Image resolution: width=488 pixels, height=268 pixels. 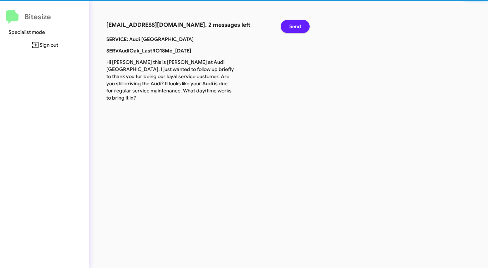 I want to click on a: Bitesize, so click(x=28, y=17).